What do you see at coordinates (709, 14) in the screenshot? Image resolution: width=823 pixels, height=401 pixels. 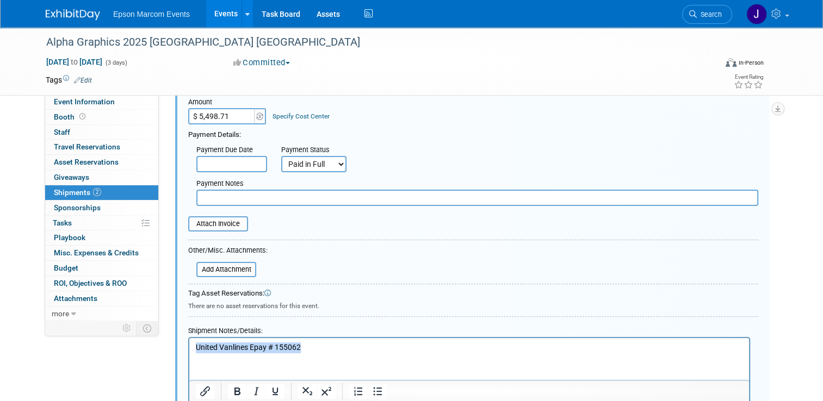 I see `span: Search` at bounding box center [709, 14].